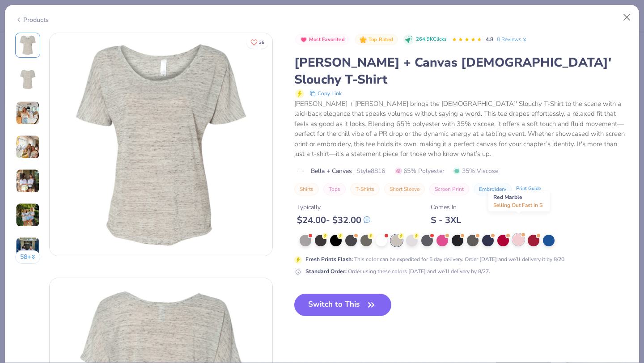 The height and width of the screenshot is (363, 644). I want to click on span: 36, so click(262, 43).